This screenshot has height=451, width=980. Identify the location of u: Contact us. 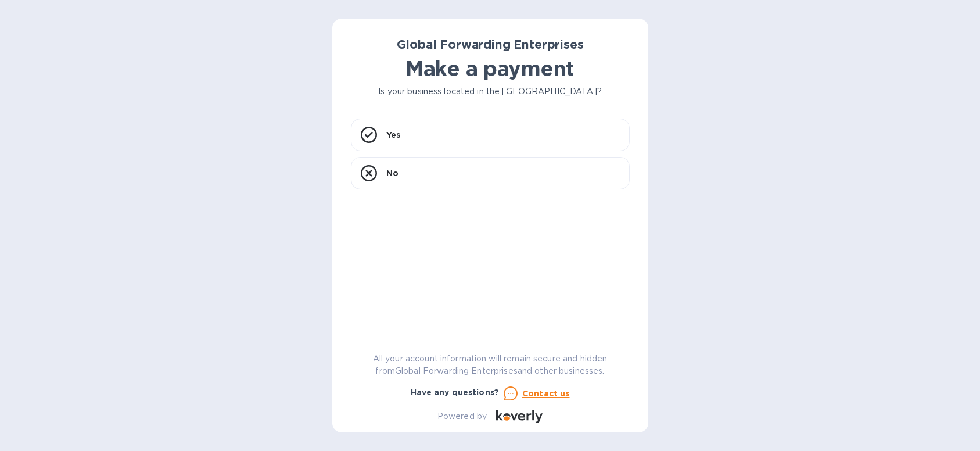
(546, 394).